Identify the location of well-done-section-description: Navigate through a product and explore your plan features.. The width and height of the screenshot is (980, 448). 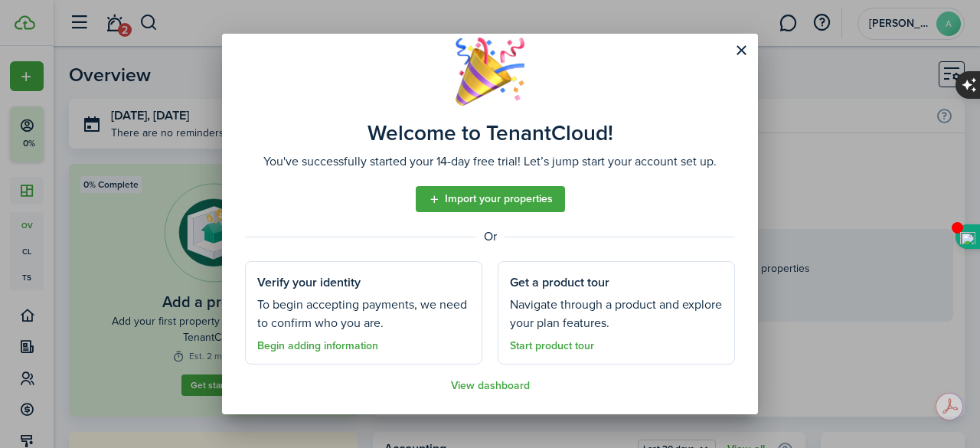
(616, 314).